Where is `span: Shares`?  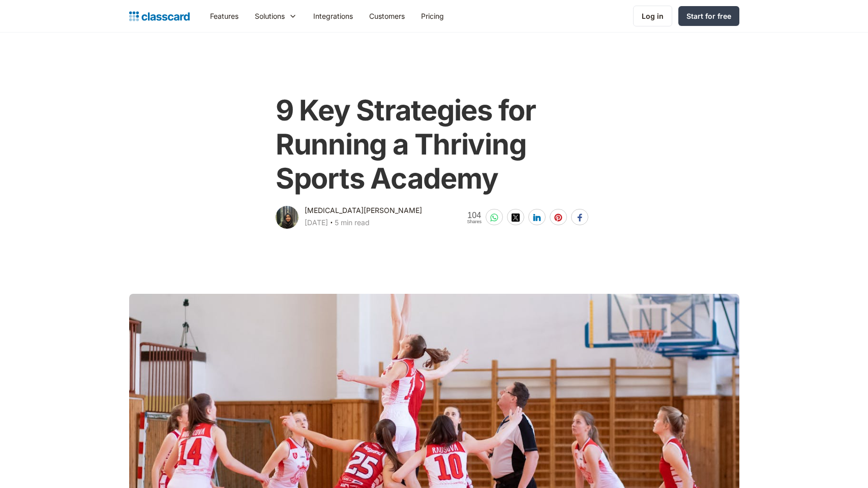 span: Shares is located at coordinates (474, 222).